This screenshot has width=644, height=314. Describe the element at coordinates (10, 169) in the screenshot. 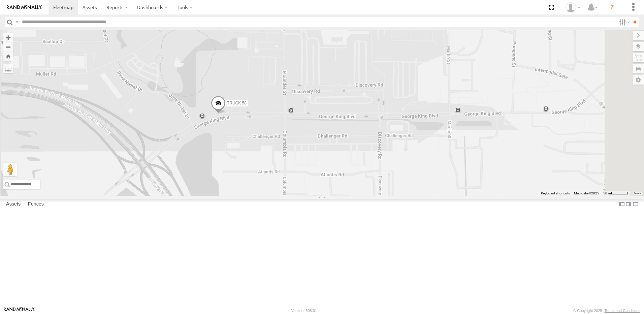

I see `button: Drag Pegman onto the map to open Street View` at that location.